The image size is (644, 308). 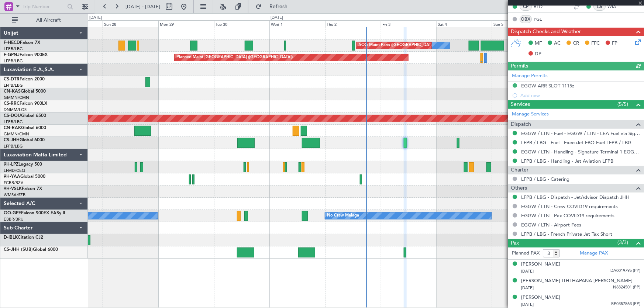 I want to click on a: Manage PAX, so click(x=594, y=254).